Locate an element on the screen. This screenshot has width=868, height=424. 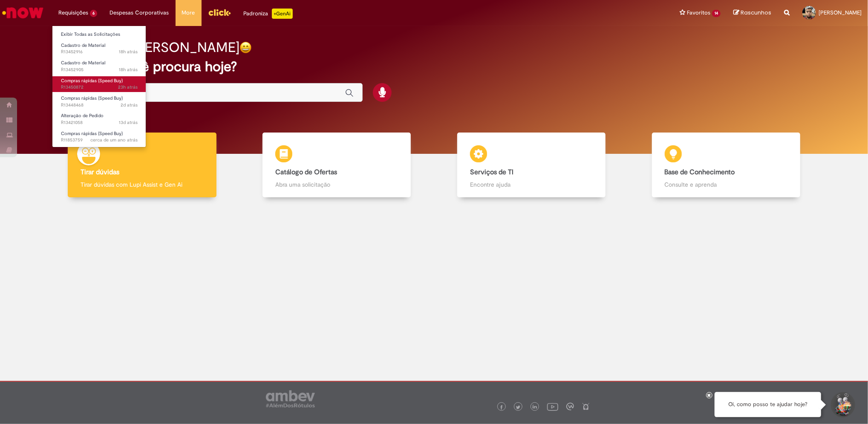
div: Oi, como posso te ajudar hoje? is located at coordinates (769, 405).